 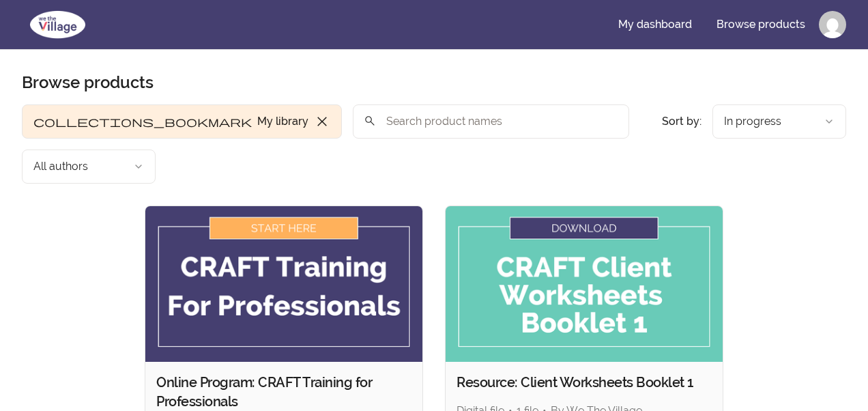 I want to click on button: Product sort options, so click(x=779, y=122).